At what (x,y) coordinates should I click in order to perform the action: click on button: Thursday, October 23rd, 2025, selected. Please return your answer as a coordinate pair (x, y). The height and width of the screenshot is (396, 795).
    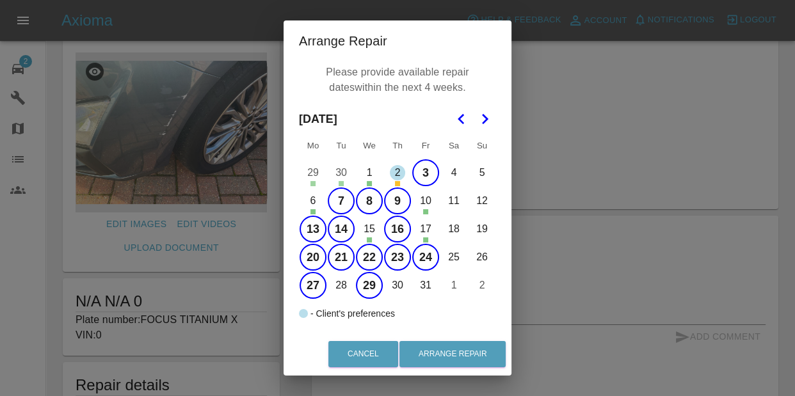
    Looking at the image, I should click on (397, 257).